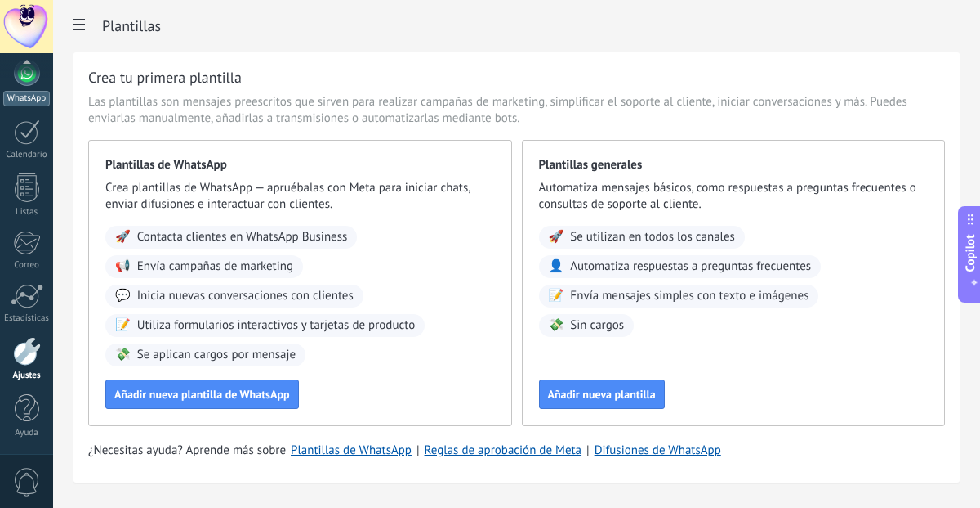 This screenshot has height=508, width=980. Describe the element at coordinates (658, 450) in the screenshot. I see `a: Difusiones de WhatsApp` at that location.